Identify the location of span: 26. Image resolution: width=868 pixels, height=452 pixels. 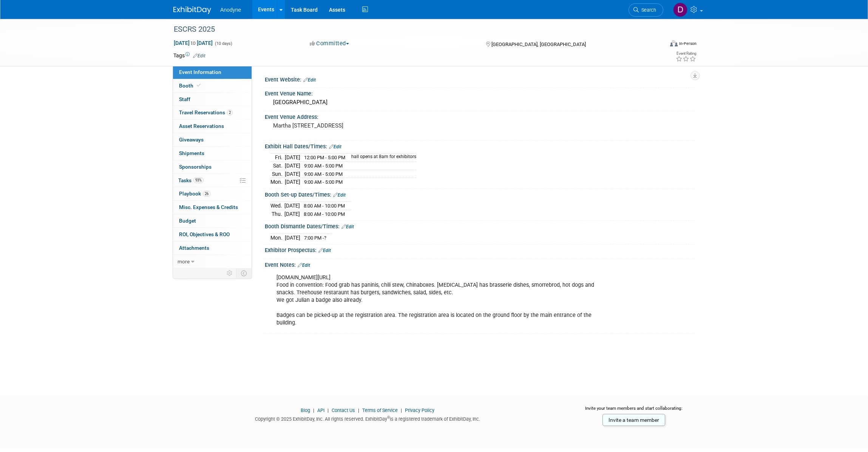
(207, 194).